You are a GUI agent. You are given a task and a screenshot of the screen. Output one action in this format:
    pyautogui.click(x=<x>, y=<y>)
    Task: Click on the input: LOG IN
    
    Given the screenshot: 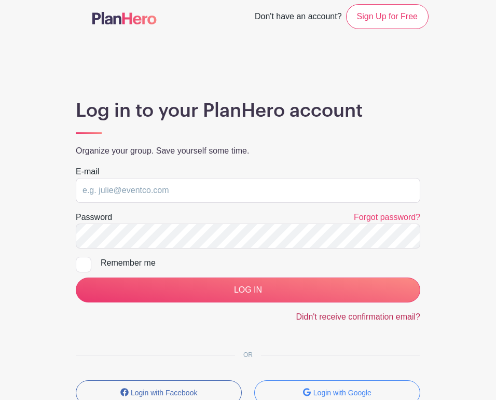 What is the action you would take?
    pyautogui.click(x=248, y=290)
    